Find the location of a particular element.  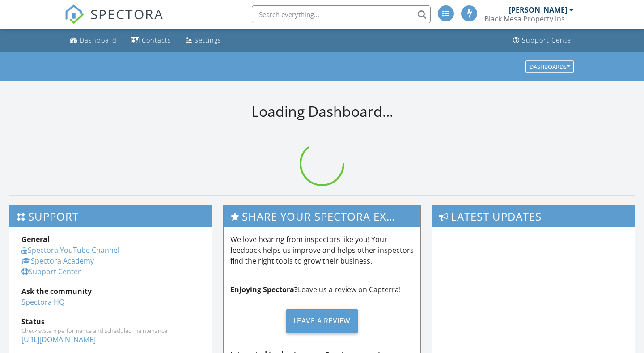

p: Leave us a review on Capterra! is located at coordinates (322, 290).